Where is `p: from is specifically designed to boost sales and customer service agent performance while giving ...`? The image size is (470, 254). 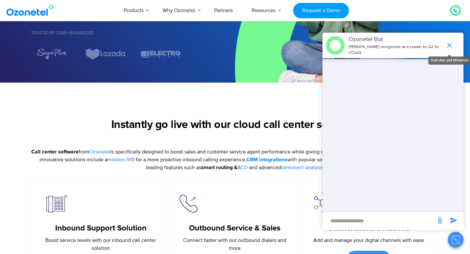 p: from is specifically designed to boost sales and customer service agent performance while giving ... is located at coordinates (235, 160).